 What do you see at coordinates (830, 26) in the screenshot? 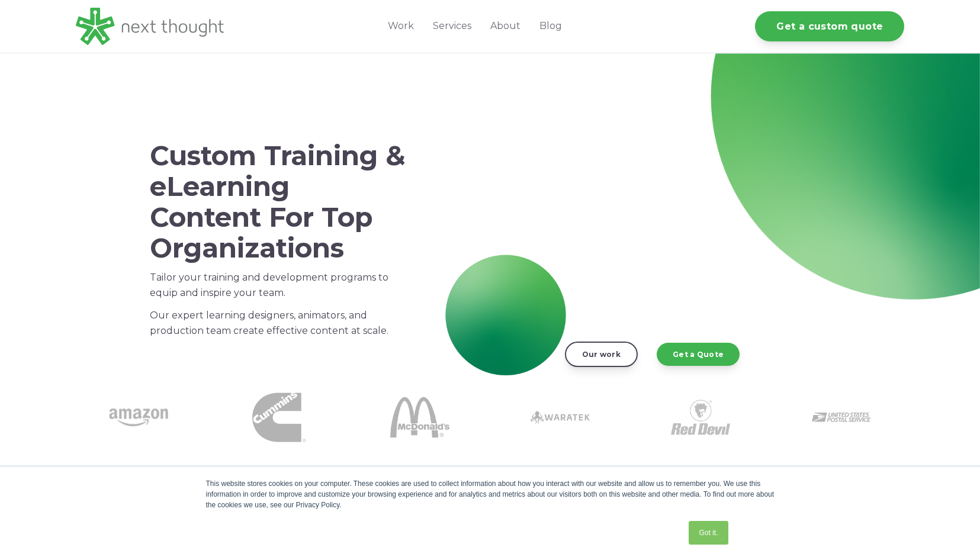
I see `a: Get a custom quote` at bounding box center [830, 26].